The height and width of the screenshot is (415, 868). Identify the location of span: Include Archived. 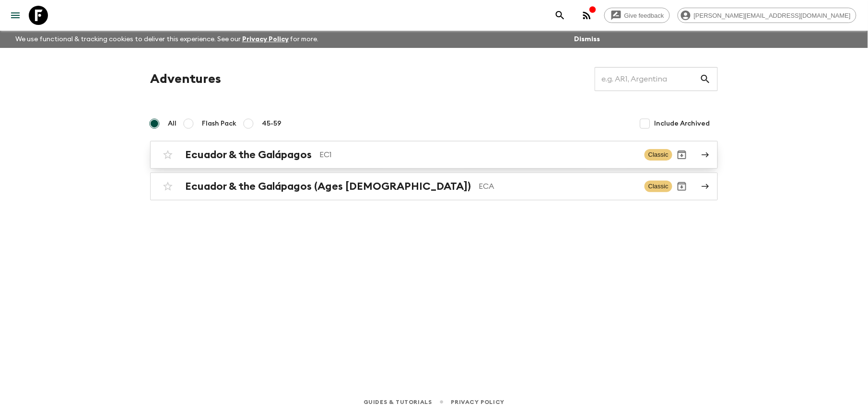
(683, 123).